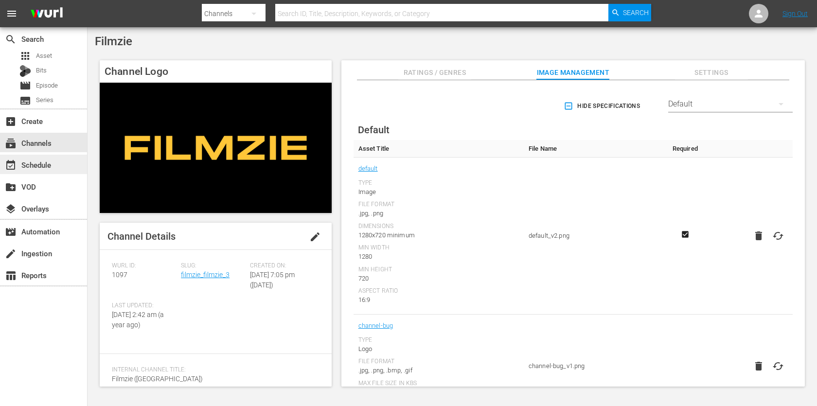 The image size is (817, 406). Describe the element at coordinates (216, 148) in the screenshot. I see `img: Filmzie` at that location.